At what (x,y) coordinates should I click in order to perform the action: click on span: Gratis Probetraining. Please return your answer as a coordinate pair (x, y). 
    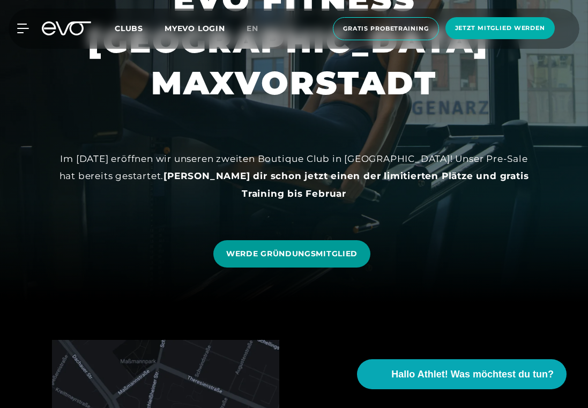
    Looking at the image, I should click on (386, 28).